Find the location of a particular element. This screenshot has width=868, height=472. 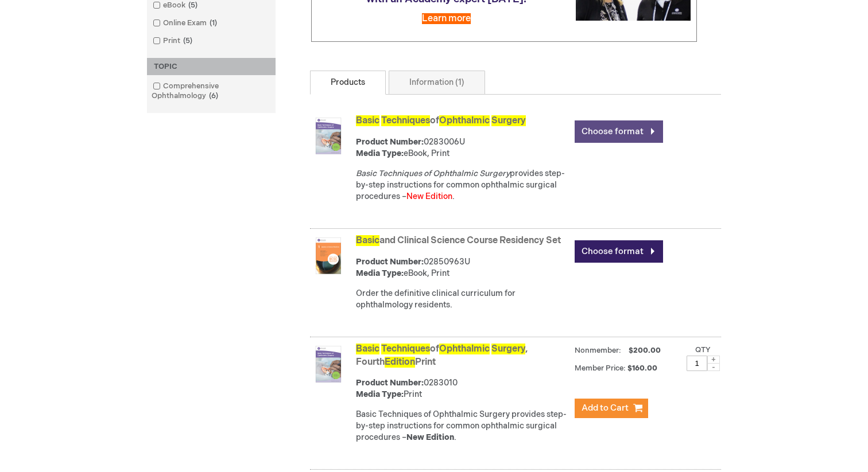

div: provides step-by-step instructions for common ophthalmic surgical procedures – . is located at coordinates (462, 185).